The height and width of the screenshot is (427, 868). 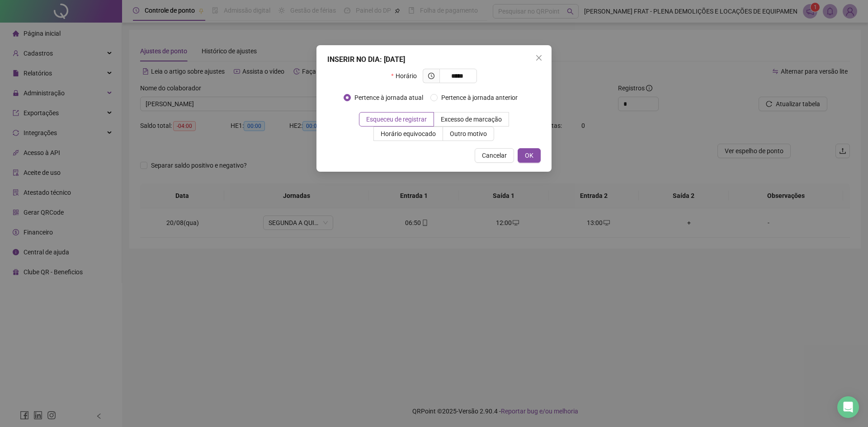 I want to click on span: Cancelar, so click(x=494, y=156).